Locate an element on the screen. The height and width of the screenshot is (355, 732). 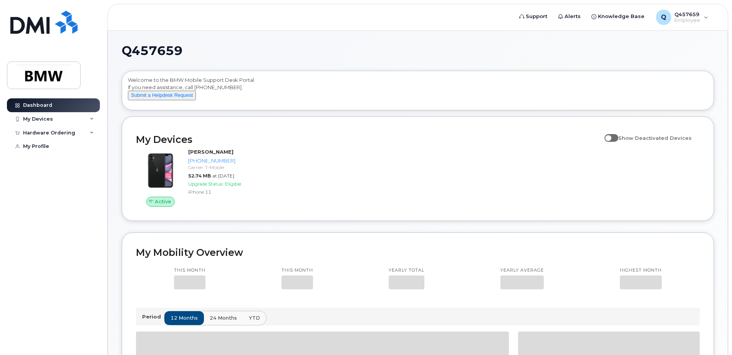
span: Show Deactivated Devices is located at coordinates (655, 138).